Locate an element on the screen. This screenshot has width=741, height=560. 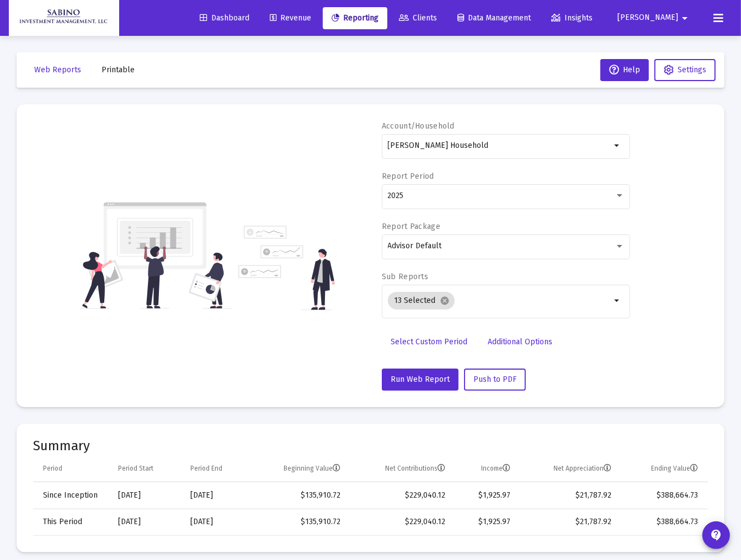
button: Run Web Report is located at coordinates (420, 379).